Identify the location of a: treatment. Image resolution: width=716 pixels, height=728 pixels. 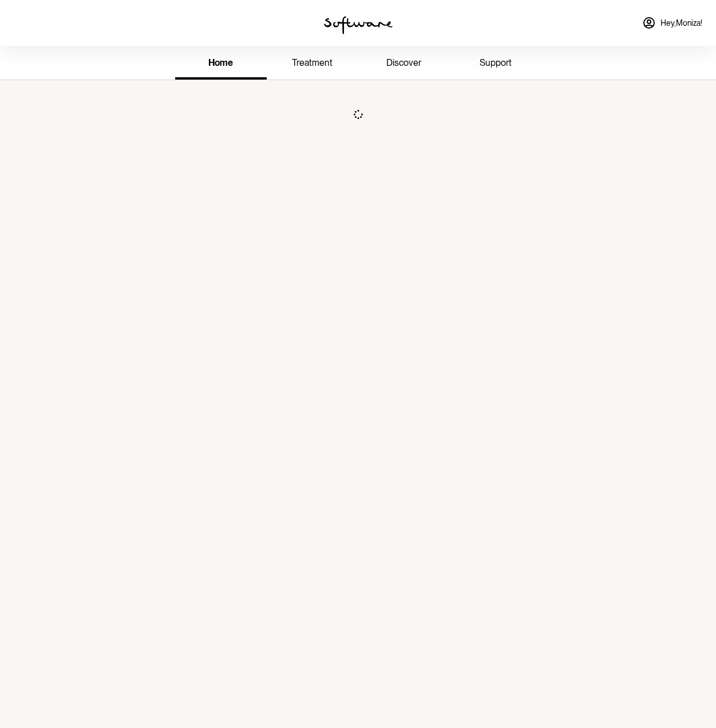
(313, 63).